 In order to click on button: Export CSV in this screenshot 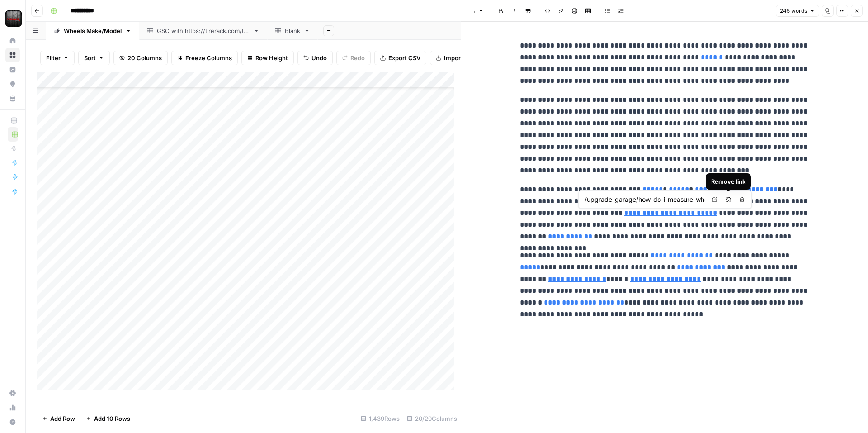, I will do `click(400, 58)`.